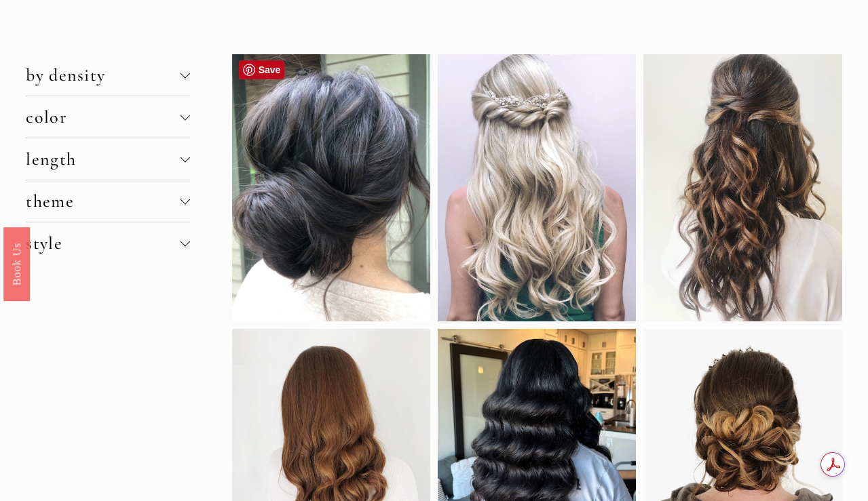  What do you see at coordinates (103, 75) in the screenshot?
I see `span: by density` at bounding box center [103, 75].